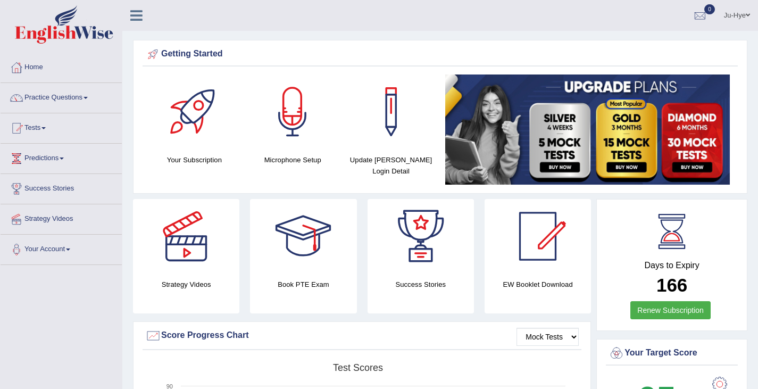 Image resolution: width=758 pixels, height=389 pixels. I want to click on img: small5.jpg, so click(587, 129).